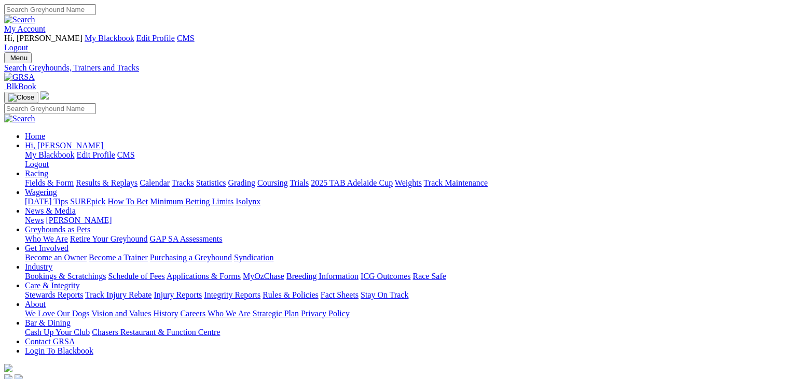 This screenshot has width=785, height=379. I want to click on a: Home, so click(35, 136).